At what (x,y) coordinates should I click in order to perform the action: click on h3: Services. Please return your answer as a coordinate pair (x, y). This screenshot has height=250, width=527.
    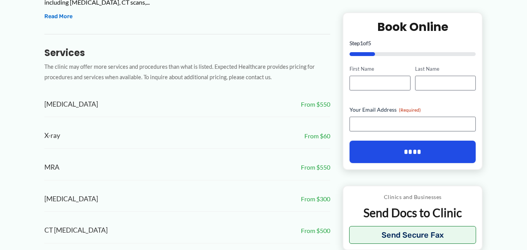
    Looking at the image, I should click on (187, 52).